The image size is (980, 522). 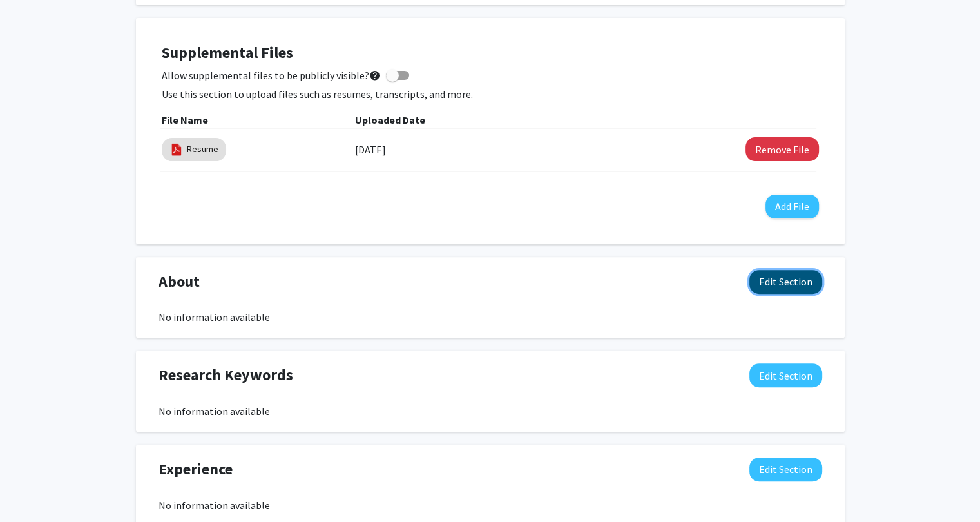 I want to click on b: File Name, so click(x=185, y=120).